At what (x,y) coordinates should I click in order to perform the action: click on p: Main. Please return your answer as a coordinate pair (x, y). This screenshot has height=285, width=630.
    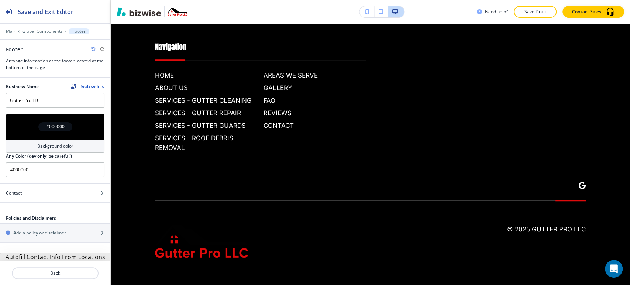
    Looking at the image, I should click on (11, 31).